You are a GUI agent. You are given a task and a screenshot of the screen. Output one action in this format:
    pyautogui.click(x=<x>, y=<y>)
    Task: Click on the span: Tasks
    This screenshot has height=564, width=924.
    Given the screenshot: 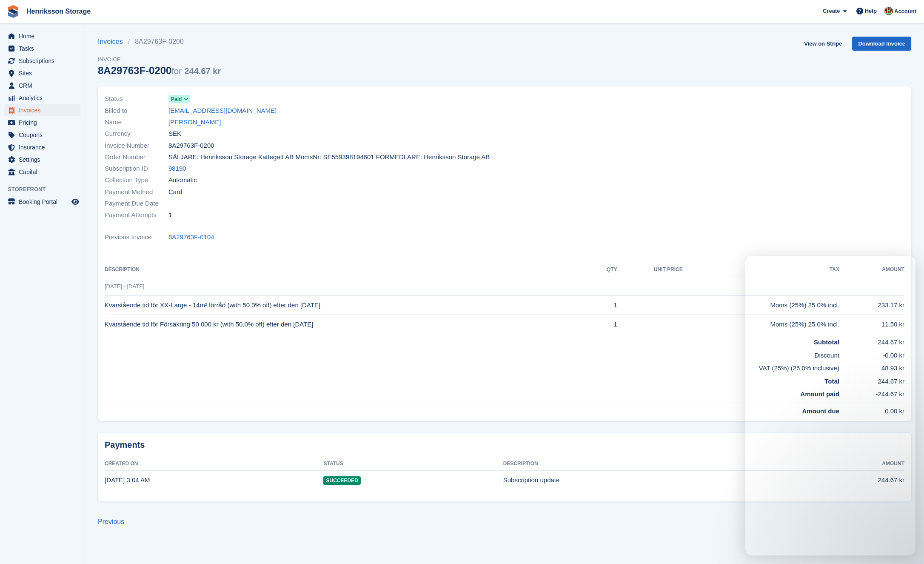 What is the action you would take?
    pyautogui.click(x=44, y=48)
    